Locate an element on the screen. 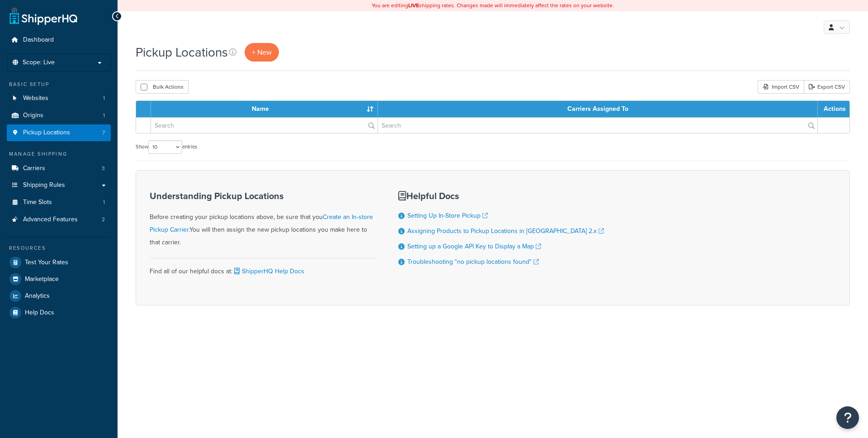 This screenshot has width=868, height=438. div: Basic Setup is located at coordinates (59, 84).